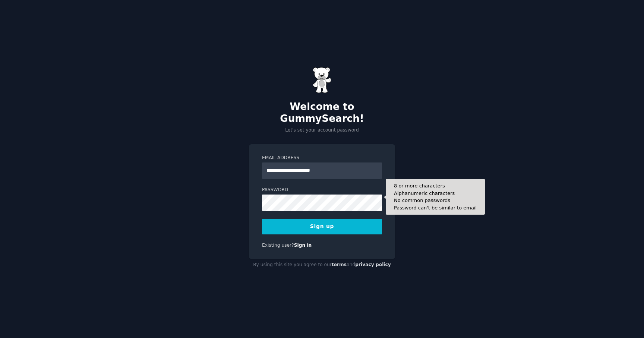 The width and height of the screenshot is (644, 338). I want to click on a: Sign in, so click(303, 245).